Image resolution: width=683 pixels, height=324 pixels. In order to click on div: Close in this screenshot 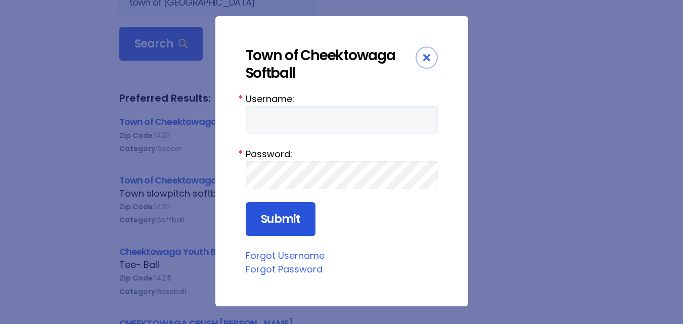, I will do `click(427, 58)`.